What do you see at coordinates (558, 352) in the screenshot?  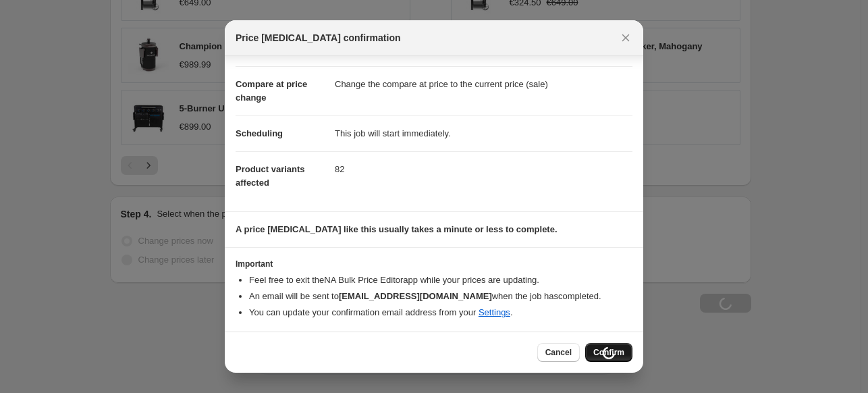 I see `span: Cancel` at bounding box center [558, 352].